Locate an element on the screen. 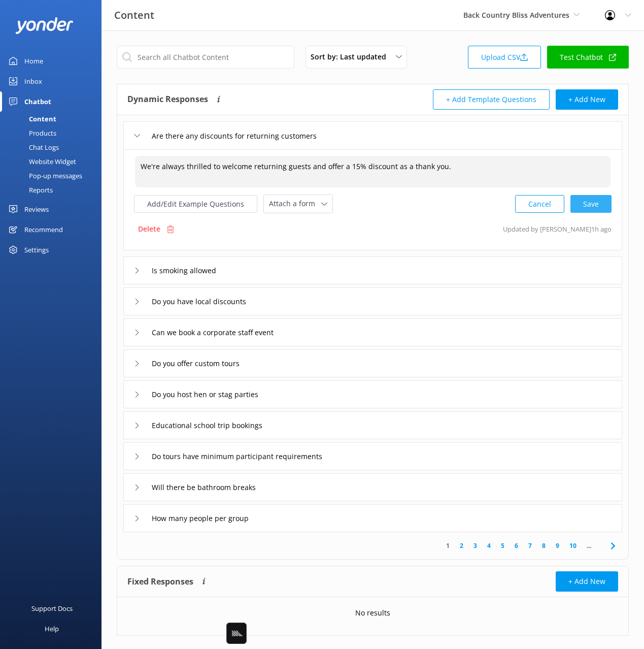 The image size is (644, 649). a: 3 is located at coordinates (475, 545).